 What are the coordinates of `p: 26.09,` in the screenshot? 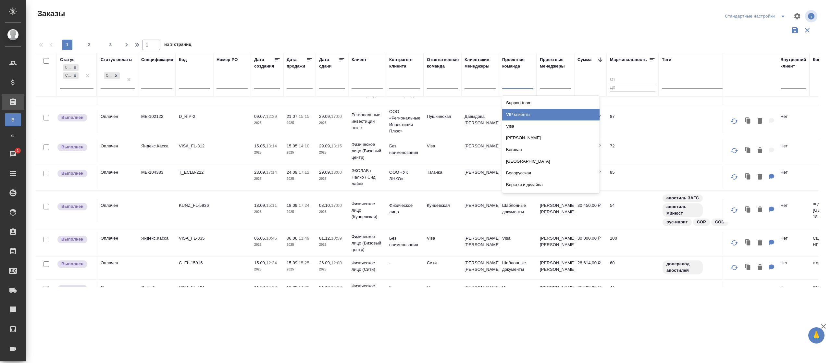 It's located at (325, 262).